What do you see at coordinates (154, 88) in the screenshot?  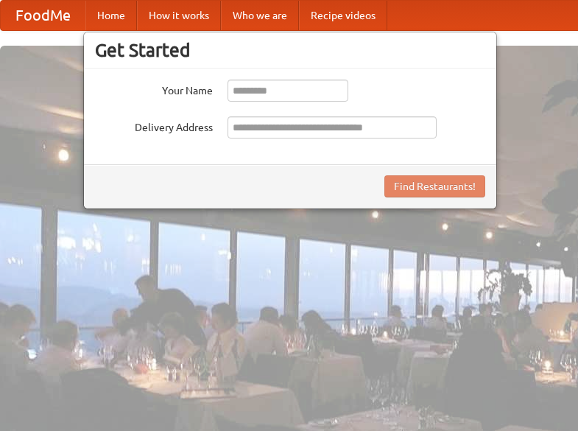 I see `label: Your Name` at bounding box center [154, 88].